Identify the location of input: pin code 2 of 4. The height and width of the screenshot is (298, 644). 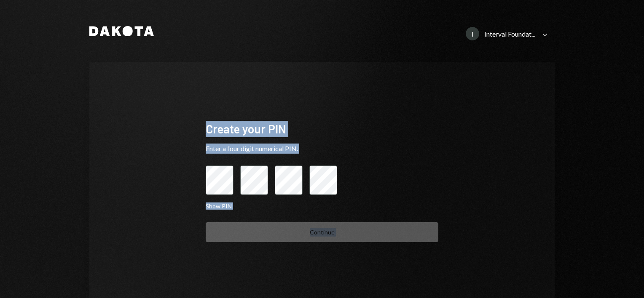
(254, 180).